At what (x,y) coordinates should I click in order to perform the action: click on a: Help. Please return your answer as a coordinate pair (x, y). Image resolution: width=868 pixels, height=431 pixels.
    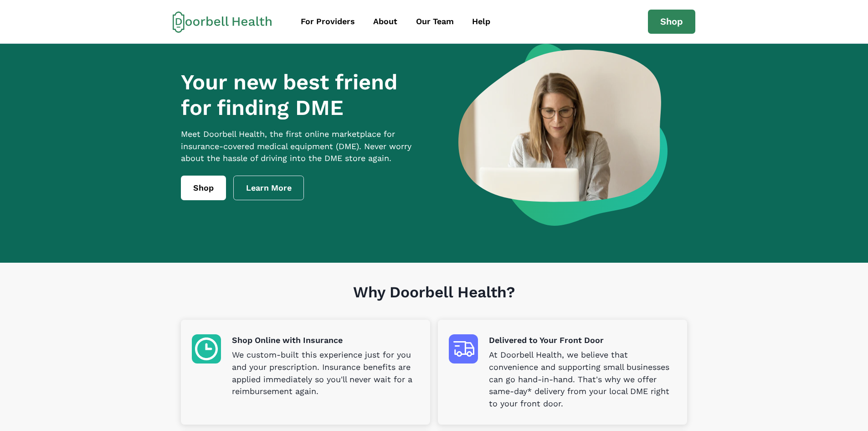
    Looking at the image, I should click on (481, 22).